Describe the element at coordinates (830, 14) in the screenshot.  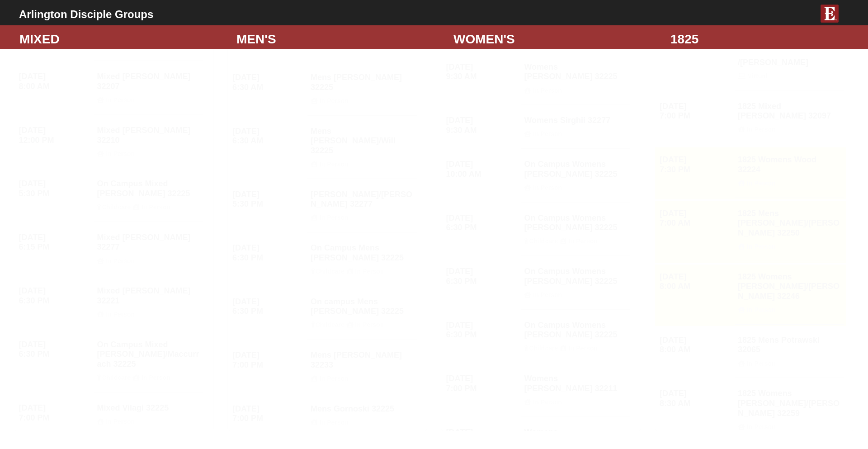
I see `img: E-icon-fireweed-White-TM.png` at that location.